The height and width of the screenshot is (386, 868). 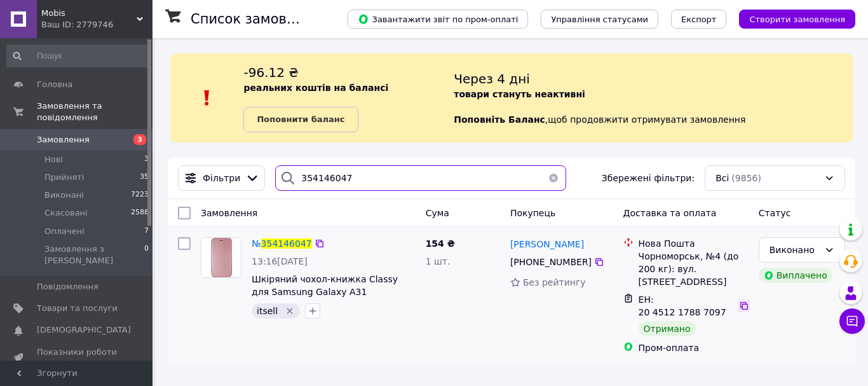 I want to click on span: Mobis, so click(x=89, y=13).